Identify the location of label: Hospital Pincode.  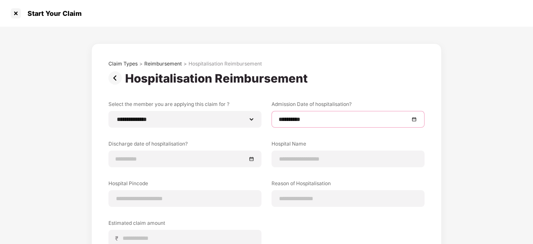
(185, 185).